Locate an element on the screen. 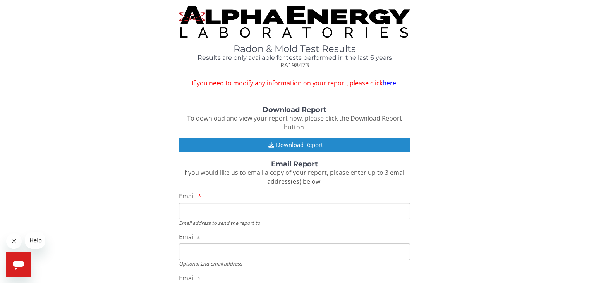 The width and height of the screenshot is (589, 283). h1: Radon & Mold Test Results is located at coordinates (294, 49).